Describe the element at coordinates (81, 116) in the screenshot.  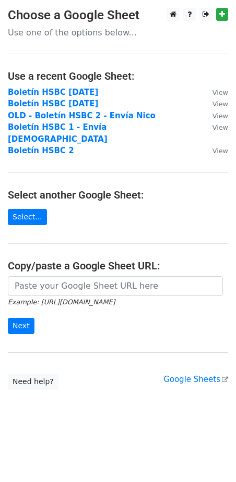
I see `a: OLD - Boletín HSBC 2 - Envía Nico` at that location.